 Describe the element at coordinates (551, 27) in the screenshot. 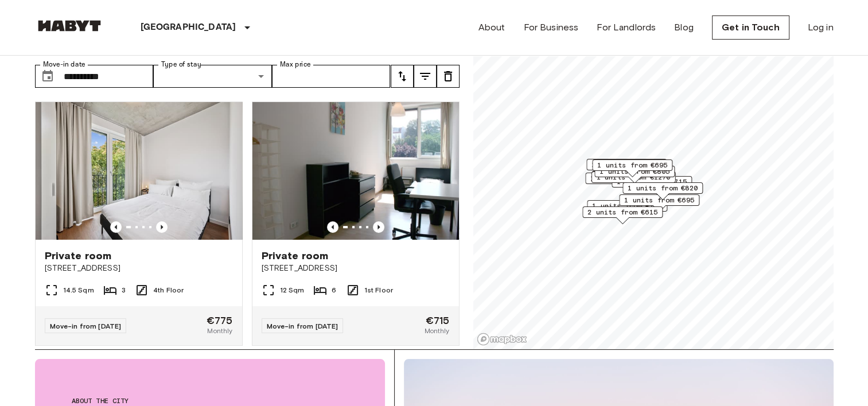

I see `a: For Business` at that location.